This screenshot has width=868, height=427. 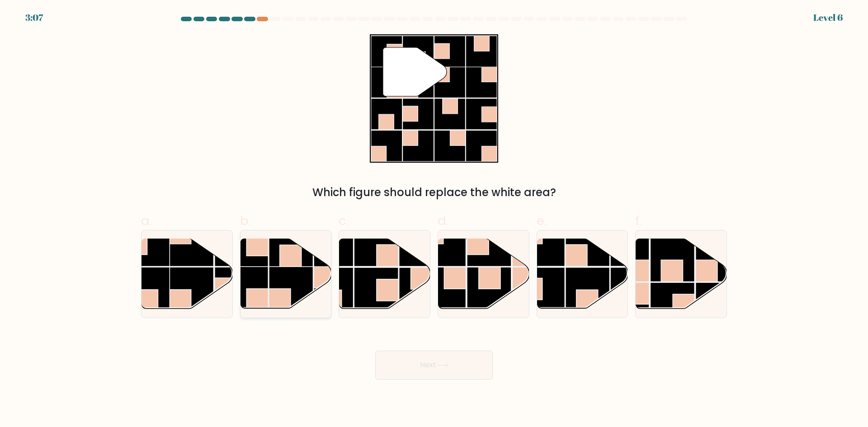 What do you see at coordinates (146, 221) in the screenshot?
I see `span: a.` at bounding box center [146, 221].